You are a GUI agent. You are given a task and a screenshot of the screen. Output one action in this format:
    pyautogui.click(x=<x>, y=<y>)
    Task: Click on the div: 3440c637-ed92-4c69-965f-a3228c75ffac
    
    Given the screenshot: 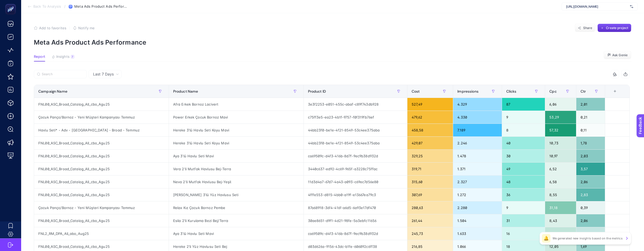 What is the action you would take?
    pyautogui.click(x=355, y=169)
    